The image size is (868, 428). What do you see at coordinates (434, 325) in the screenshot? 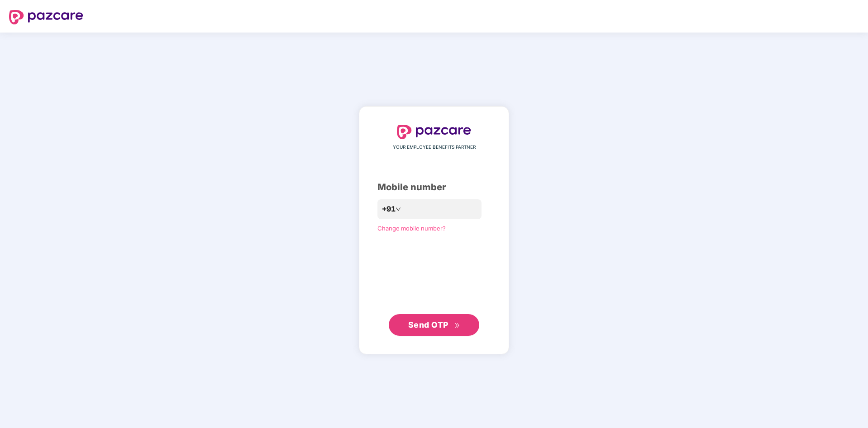
I see `button: Send OTPdouble-right` at bounding box center [434, 325].